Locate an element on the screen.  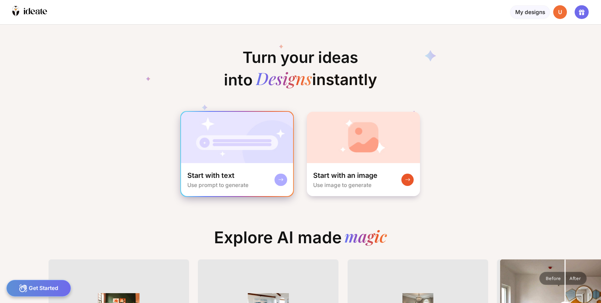
div: U is located at coordinates (560, 12).